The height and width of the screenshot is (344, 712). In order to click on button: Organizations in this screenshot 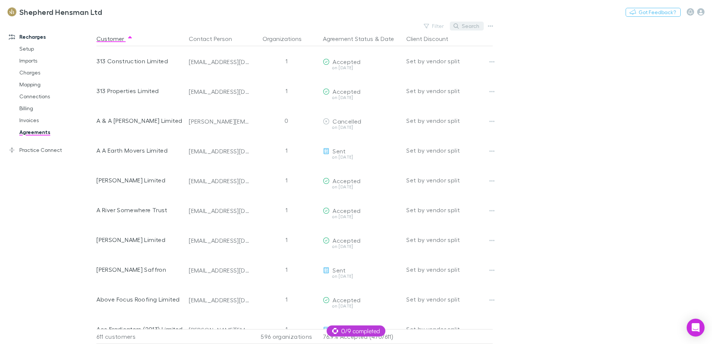, I will do `click(287, 39)`.